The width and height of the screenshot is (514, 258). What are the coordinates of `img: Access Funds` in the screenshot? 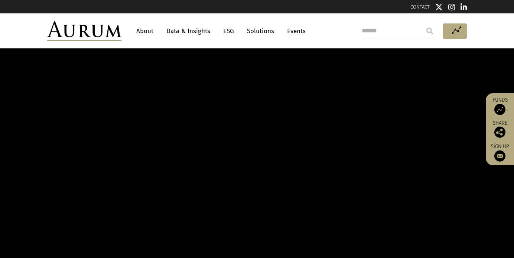 It's located at (500, 109).